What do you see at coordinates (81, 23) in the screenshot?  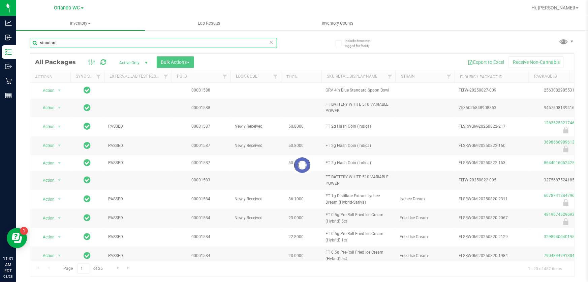 I see `span: Inventory` at bounding box center [81, 23].